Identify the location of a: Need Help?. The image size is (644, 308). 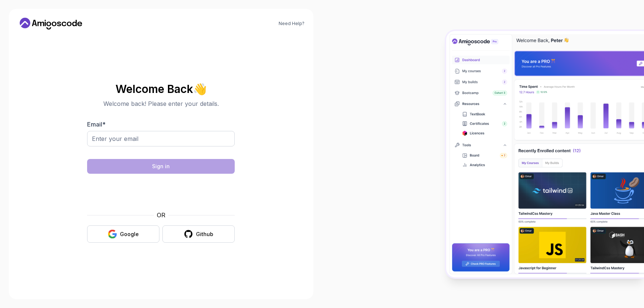
(292, 24).